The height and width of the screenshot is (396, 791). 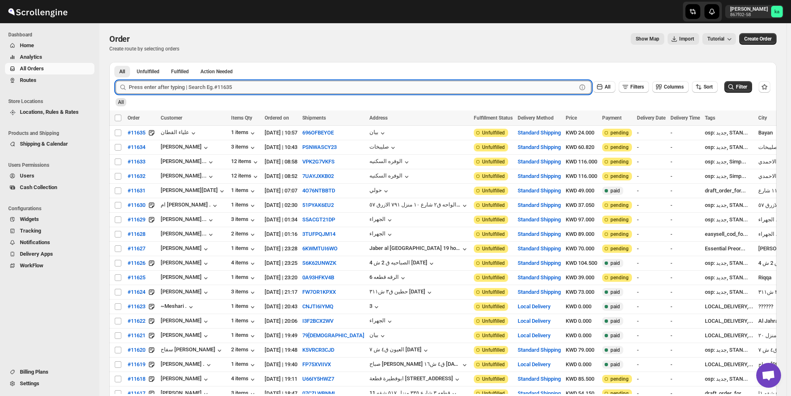 I want to click on button: Analytics, so click(x=50, y=57).